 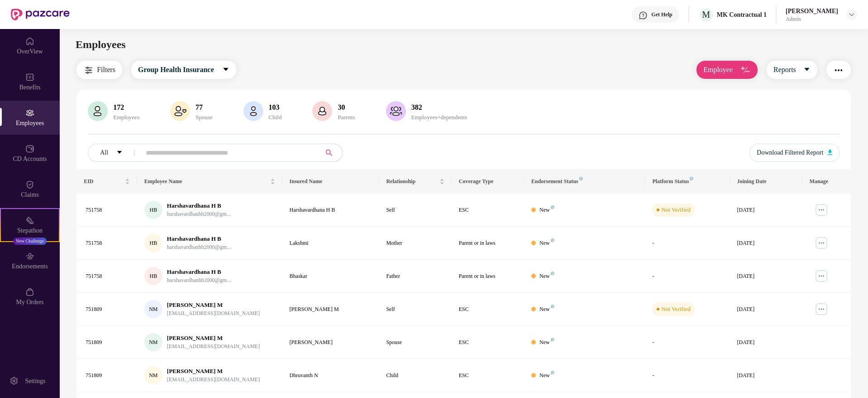 I want to click on span: Group Health Insurance, so click(x=181, y=69).